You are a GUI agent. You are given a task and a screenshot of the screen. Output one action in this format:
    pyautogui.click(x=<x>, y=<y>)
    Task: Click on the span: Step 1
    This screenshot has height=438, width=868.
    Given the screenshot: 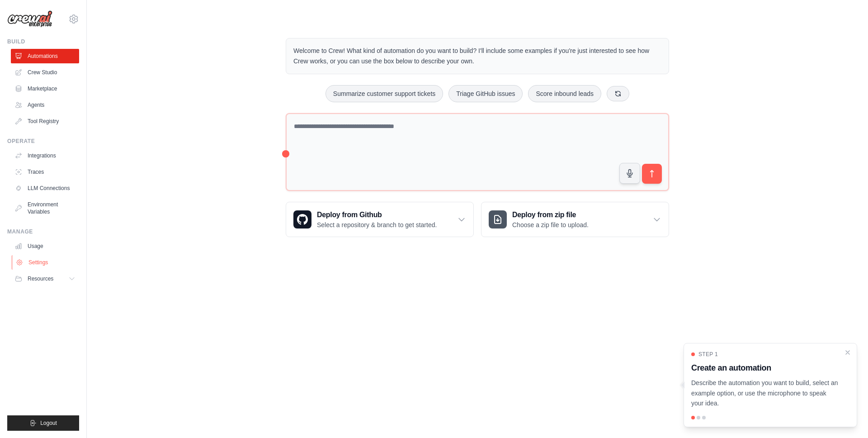 What is the action you would take?
    pyautogui.click(x=708, y=355)
    